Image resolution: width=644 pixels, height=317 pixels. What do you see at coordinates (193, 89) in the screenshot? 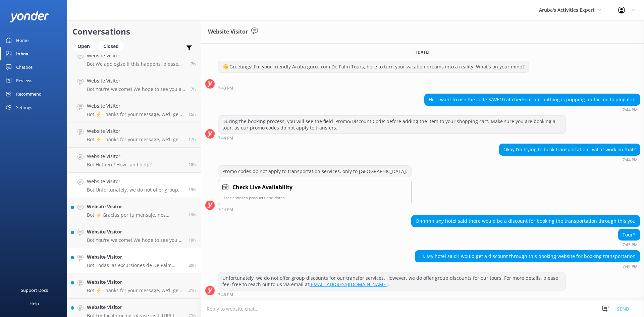
I see `span: 07:22am 10-Aug-2025 (UTC -04:00) America/Caracas` at bounding box center [193, 89].